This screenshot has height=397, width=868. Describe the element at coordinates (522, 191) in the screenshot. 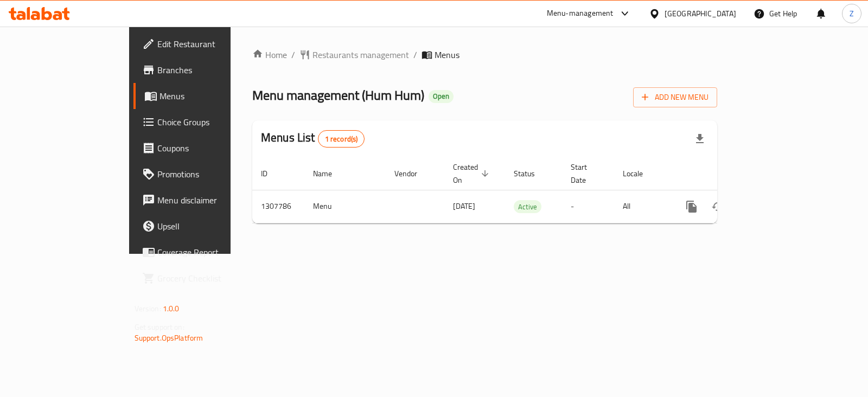

I see `table: enhanced table` at that location.